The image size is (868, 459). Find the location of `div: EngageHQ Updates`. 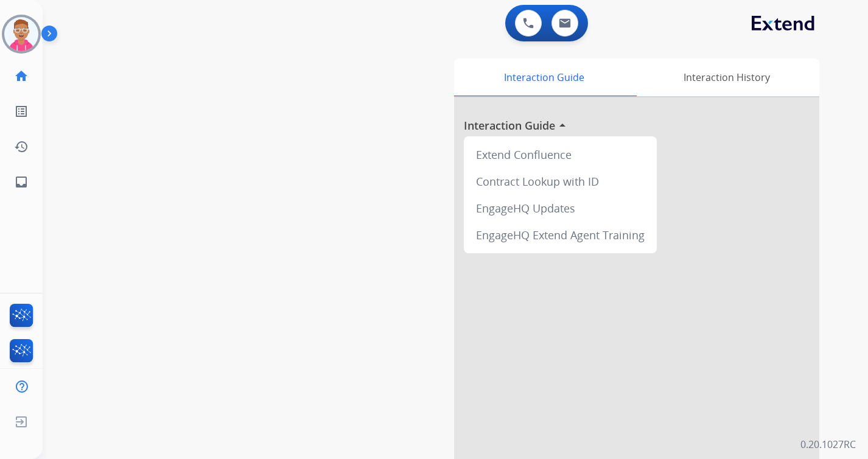

div: EngageHQ Updates is located at coordinates (560, 208).